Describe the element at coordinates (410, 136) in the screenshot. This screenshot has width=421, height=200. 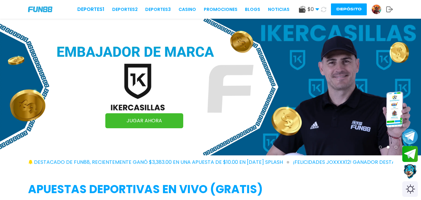
I see `button: Join telegram channel` at that location.